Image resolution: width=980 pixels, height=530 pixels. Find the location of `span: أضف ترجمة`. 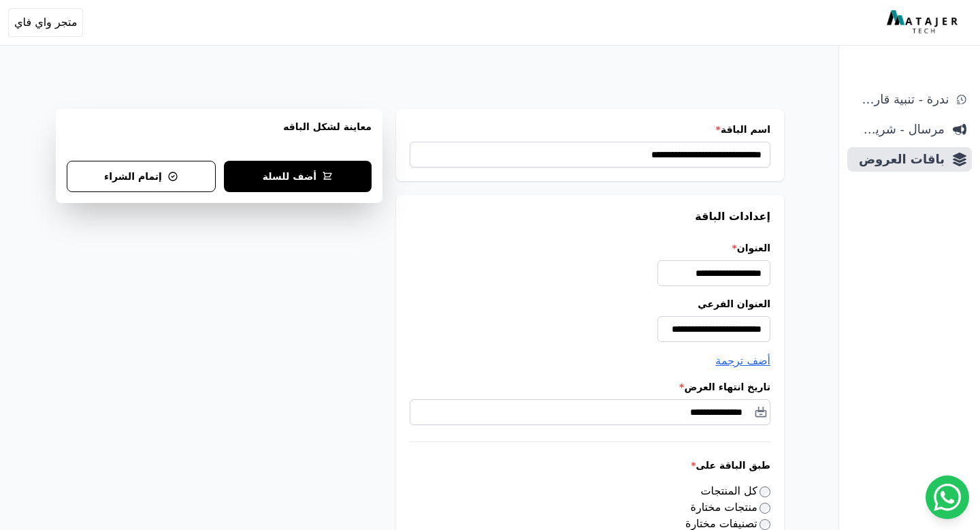

span: أضف ترجمة is located at coordinates (742, 360).